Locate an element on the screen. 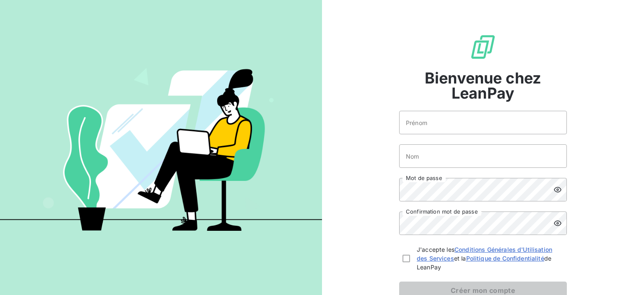 The height and width of the screenshot is (295, 644). a: Politique de Confidentialité is located at coordinates (505, 258).